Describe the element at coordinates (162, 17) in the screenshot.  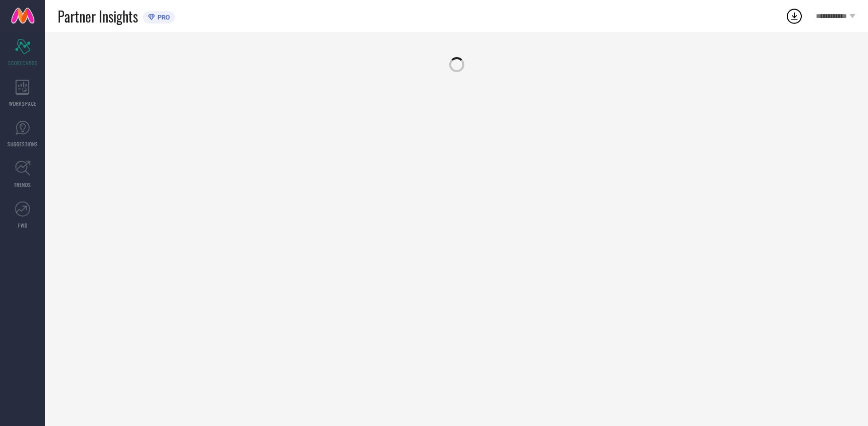
I see `span: PRO` at that location.